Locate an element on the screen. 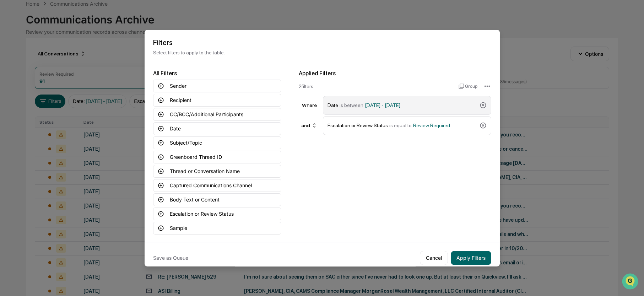 The width and height of the screenshot is (644, 296). button: Cancel is located at coordinates (434, 258).